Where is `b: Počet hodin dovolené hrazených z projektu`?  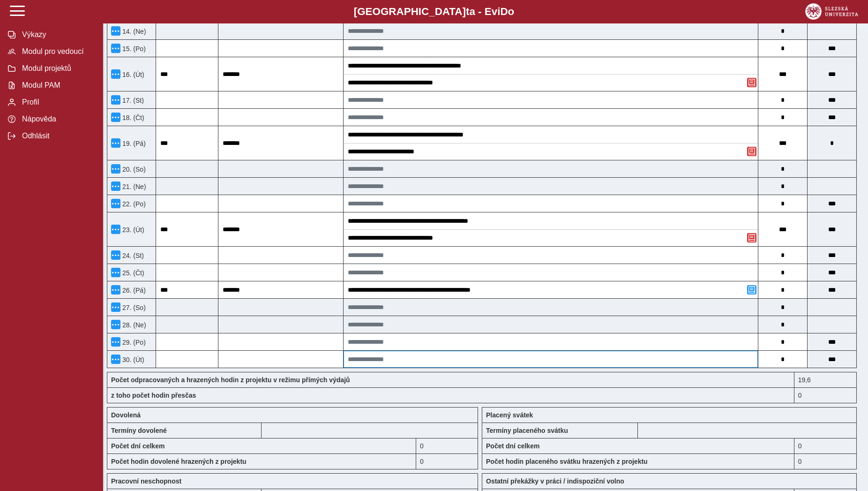
b: Počet hodin dovolené hrazených z projektu is located at coordinates (178, 461).